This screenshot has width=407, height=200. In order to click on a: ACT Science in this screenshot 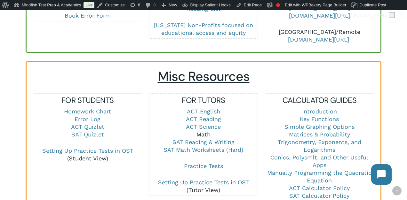, I will do `click(203, 127)`.